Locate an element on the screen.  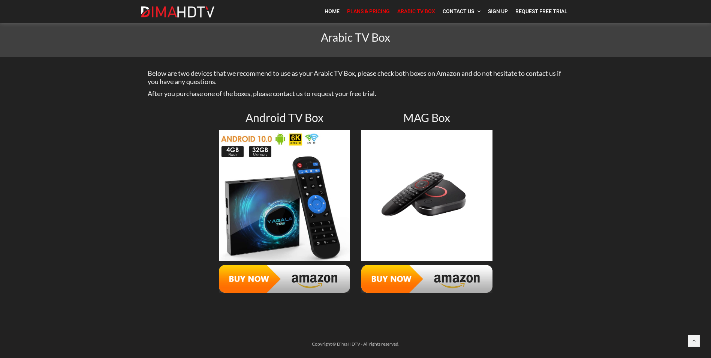
a: Sign Up is located at coordinates (498, 11).